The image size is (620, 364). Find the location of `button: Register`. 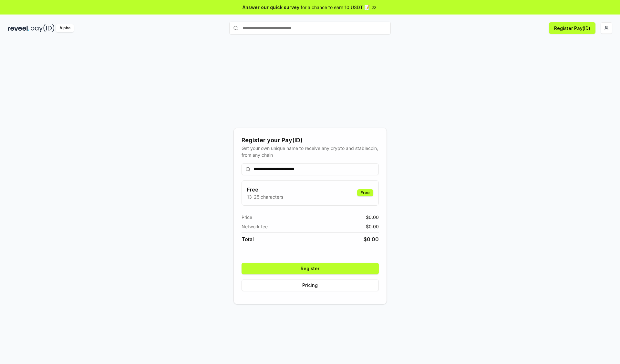

button: Register is located at coordinates (310, 268).